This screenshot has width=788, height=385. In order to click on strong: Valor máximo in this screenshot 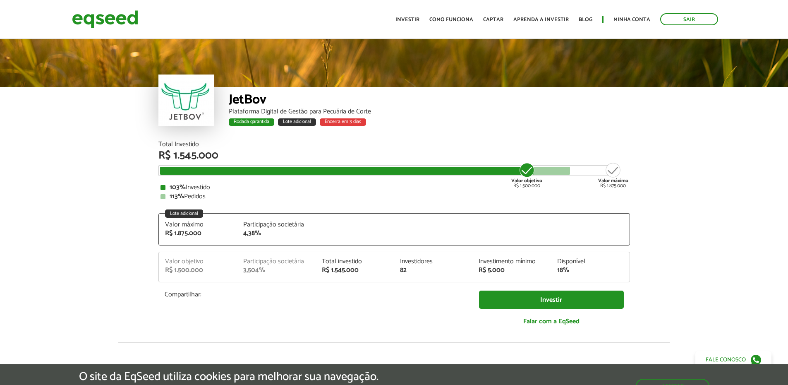, I will do `click(613, 180)`.